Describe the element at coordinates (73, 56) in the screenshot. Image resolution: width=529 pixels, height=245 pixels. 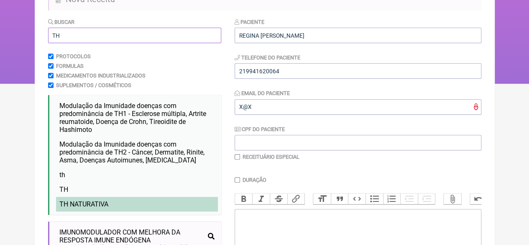
I see `label: Protocolos` at that location.